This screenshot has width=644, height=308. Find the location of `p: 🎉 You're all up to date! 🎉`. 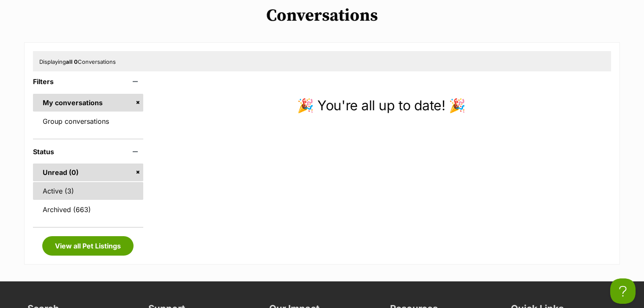

p: 🎉 You're all up to date! 🎉 is located at coordinates (381, 106).